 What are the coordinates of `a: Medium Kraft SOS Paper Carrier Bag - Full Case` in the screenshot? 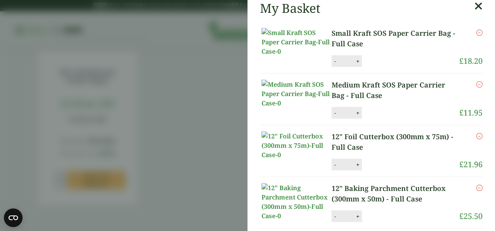 It's located at (395, 90).